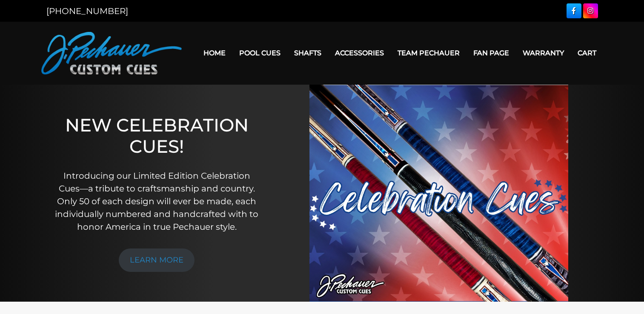 The image size is (644, 314). I want to click on a: Home, so click(215, 53).